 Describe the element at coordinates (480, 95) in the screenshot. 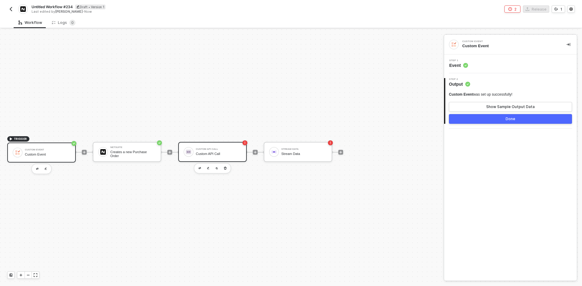

I see `div: was set up successfully!` at that location.